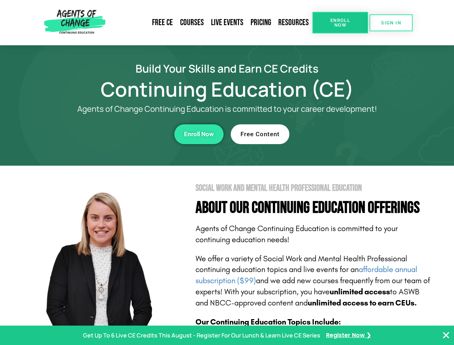  What do you see at coordinates (362, 303) in the screenshot?
I see `b: unlimited access to earn CEUs.` at bounding box center [362, 303].